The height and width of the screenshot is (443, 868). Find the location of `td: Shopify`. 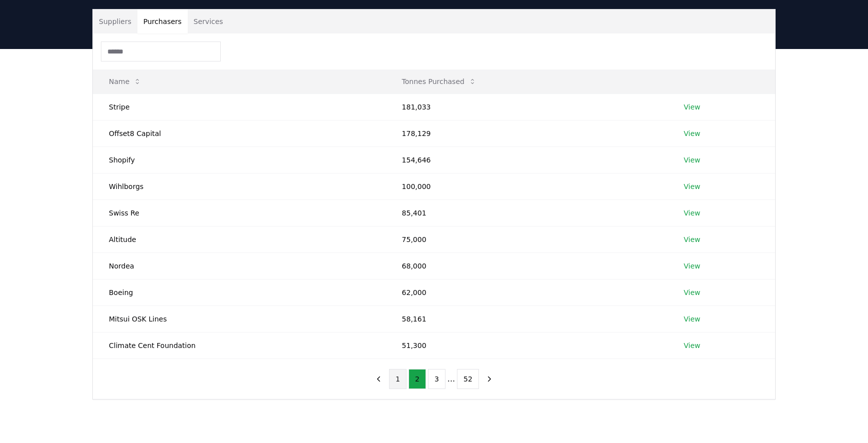

td: Shopify is located at coordinates (239, 159).